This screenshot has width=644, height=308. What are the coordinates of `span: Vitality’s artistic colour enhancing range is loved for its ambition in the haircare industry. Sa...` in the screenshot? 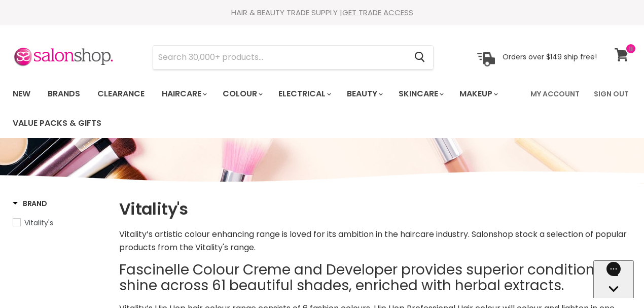 It's located at (373, 240).